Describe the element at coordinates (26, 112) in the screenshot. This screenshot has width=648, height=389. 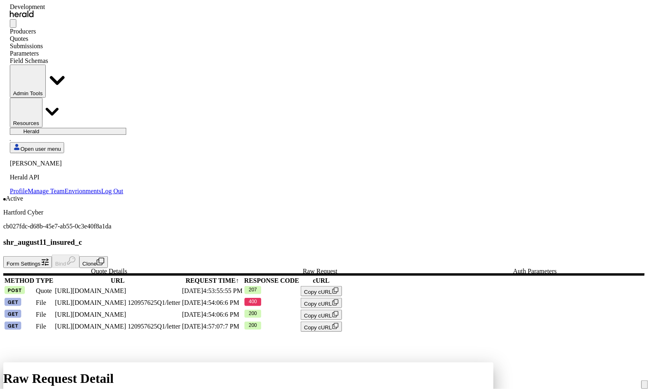
I see `button: Resources dropdown menu` at that location.